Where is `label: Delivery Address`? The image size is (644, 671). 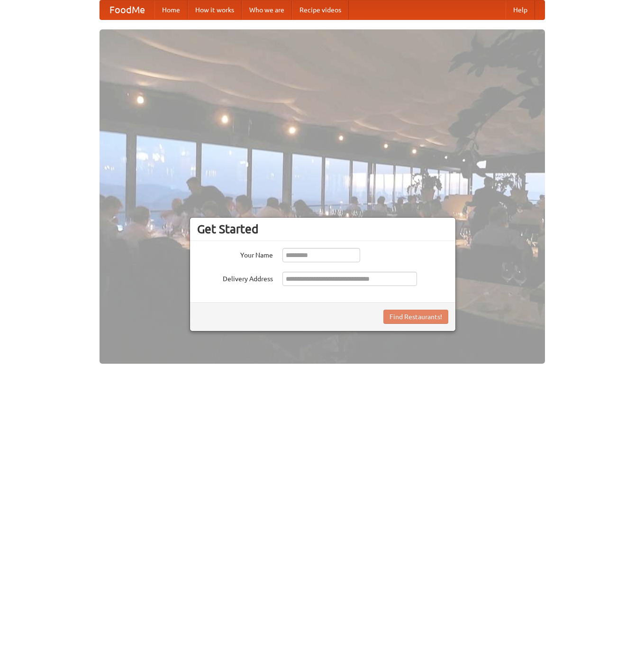 label: Delivery Address is located at coordinates (235, 277).